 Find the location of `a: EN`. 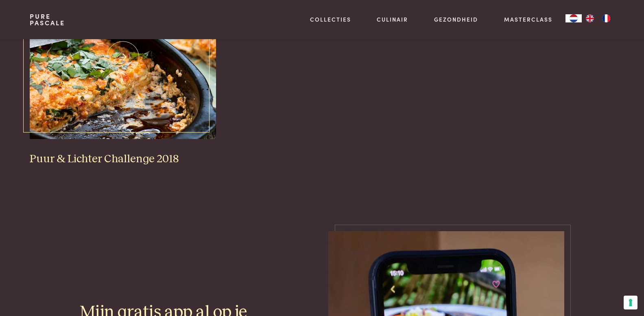

a: EN is located at coordinates (590, 18).